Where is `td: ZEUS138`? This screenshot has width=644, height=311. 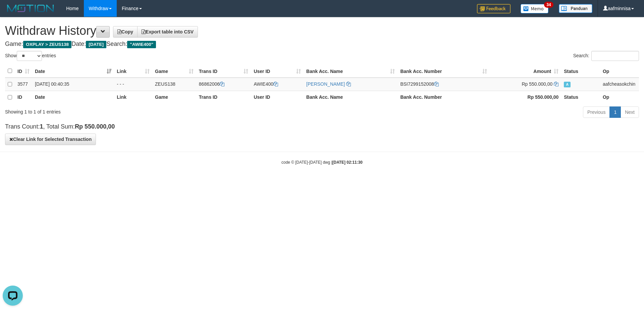
td: ZEUS138 is located at coordinates (174, 85).